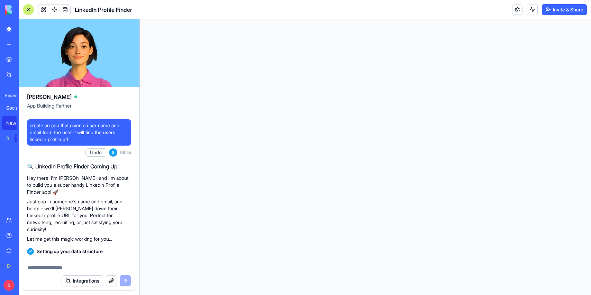  Describe the element at coordinates (79, 239) in the screenshot. I see `p: Let me get this magic working for you...` at that location.